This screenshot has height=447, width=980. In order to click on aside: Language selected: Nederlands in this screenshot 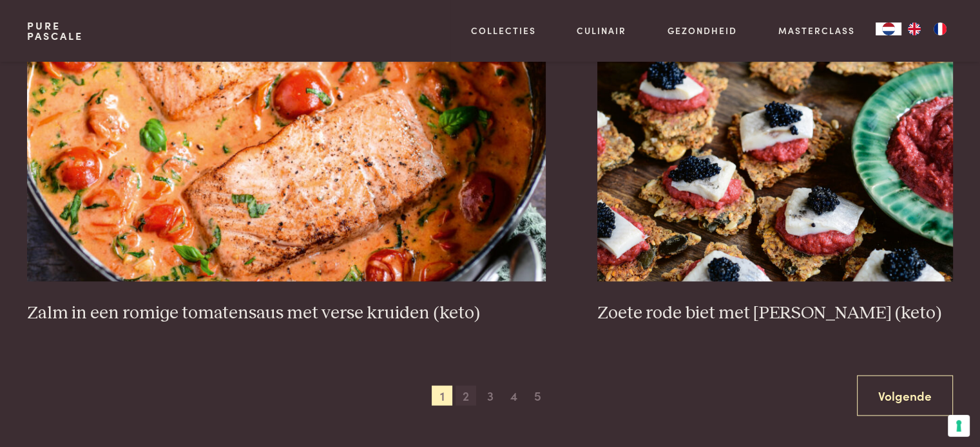, I will do `click(914, 29)`.